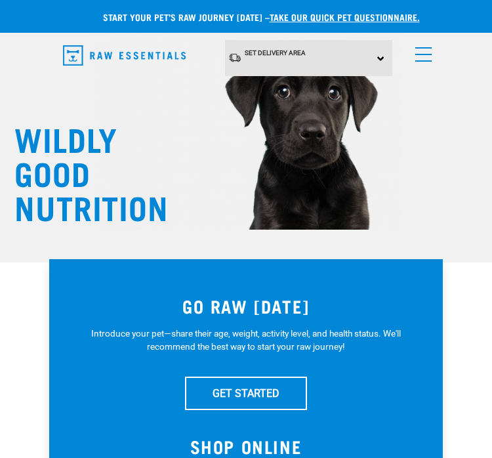  What do you see at coordinates (124, 55) in the screenshot?
I see `img: Raw Essentials Logo` at bounding box center [124, 55].